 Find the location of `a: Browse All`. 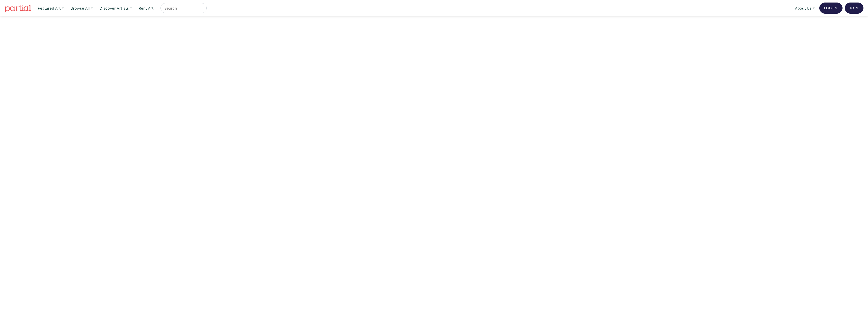

a: Browse All is located at coordinates (81, 8).